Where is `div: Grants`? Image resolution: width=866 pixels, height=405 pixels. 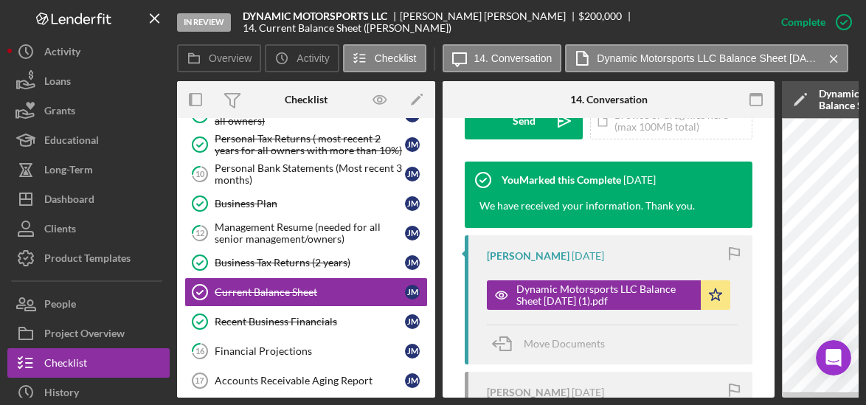
div: Grants is located at coordinates (60, 112).